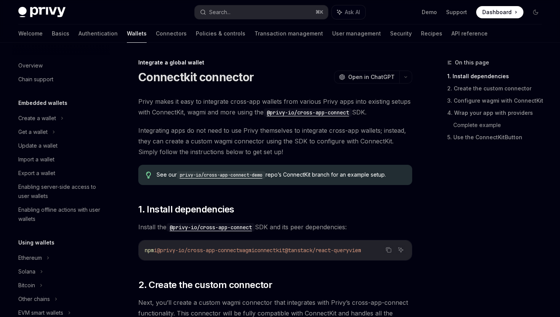 The height and width of the screenshot is (317, 560). What do you see at coordinates (498, 76) in the screenshot?
I see `a: 1. Install dependencies` at bounding box center [498, 76].